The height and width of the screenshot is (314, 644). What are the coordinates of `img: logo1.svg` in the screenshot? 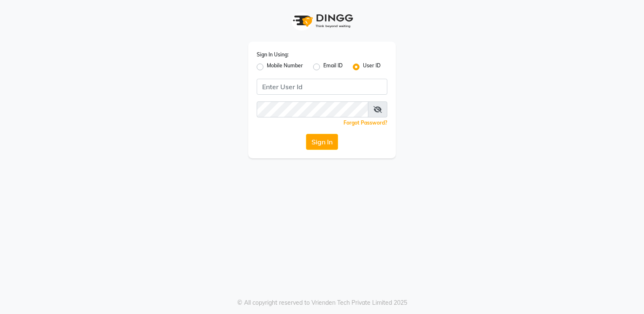 It's located at (322, 21).